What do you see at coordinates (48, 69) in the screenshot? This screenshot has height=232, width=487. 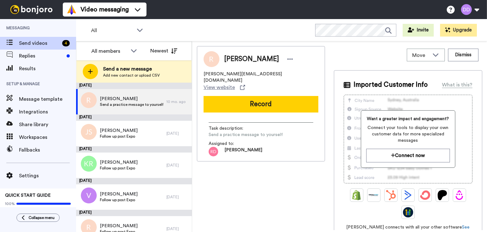 I see `span: Results` at bounding box center [48, 69].